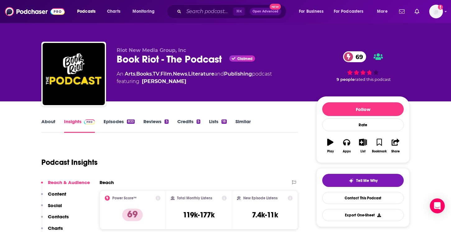  I want to click on button: Contacts, so click(55, 219).